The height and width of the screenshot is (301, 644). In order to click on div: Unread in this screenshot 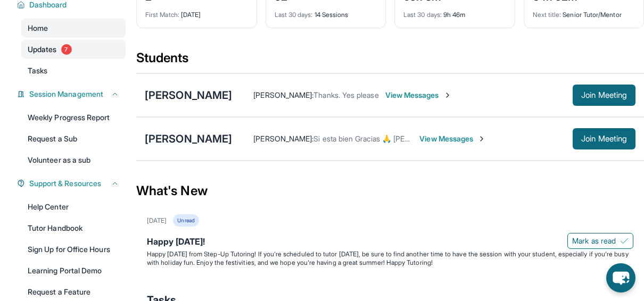, I will do `click(186, 220)`.